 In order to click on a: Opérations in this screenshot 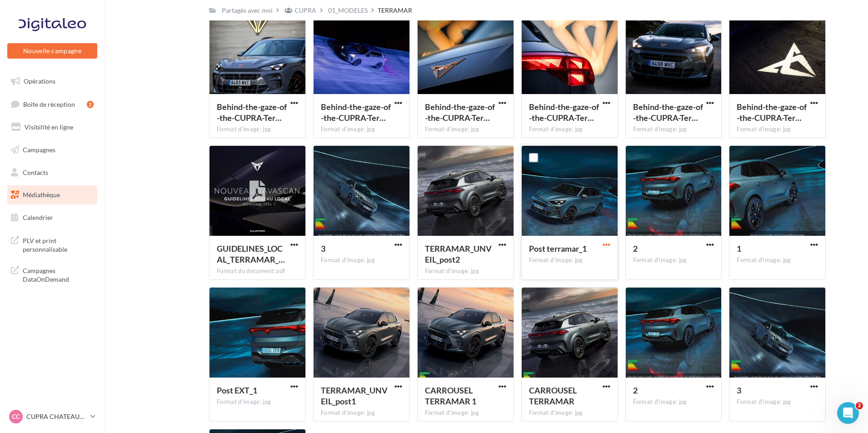, I will do `click(52, 82)`.